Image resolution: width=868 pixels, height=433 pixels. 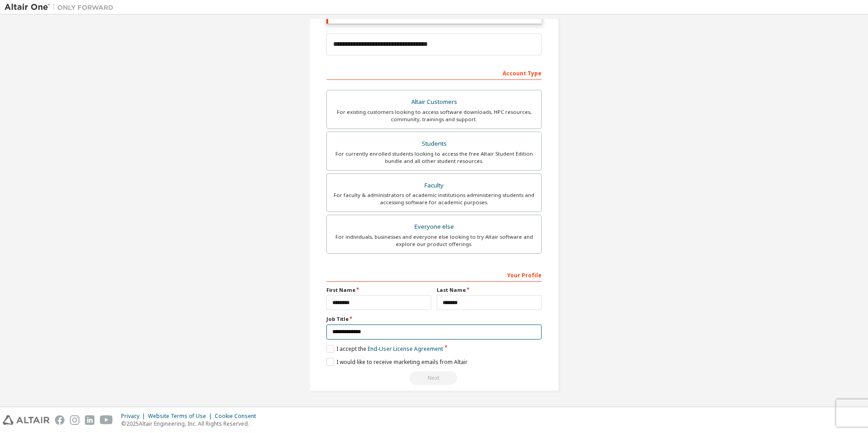 I want to click on label: First Name, so click(x=379, y=290).